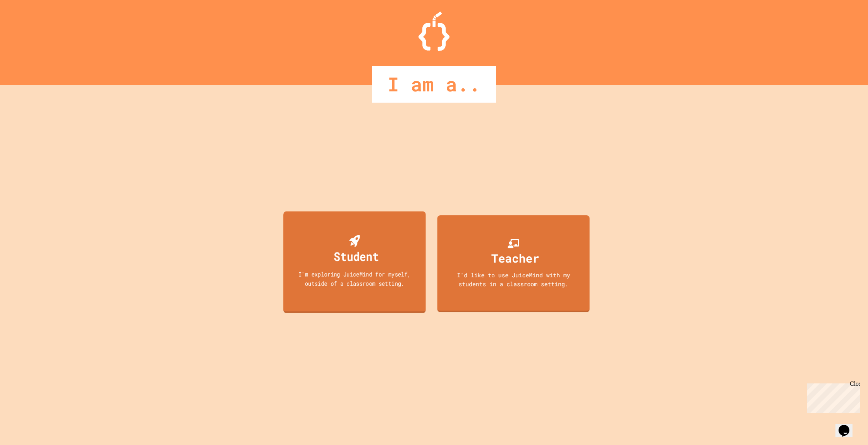  I want to click on div: Chat with us now!Close, so click(28, 26).